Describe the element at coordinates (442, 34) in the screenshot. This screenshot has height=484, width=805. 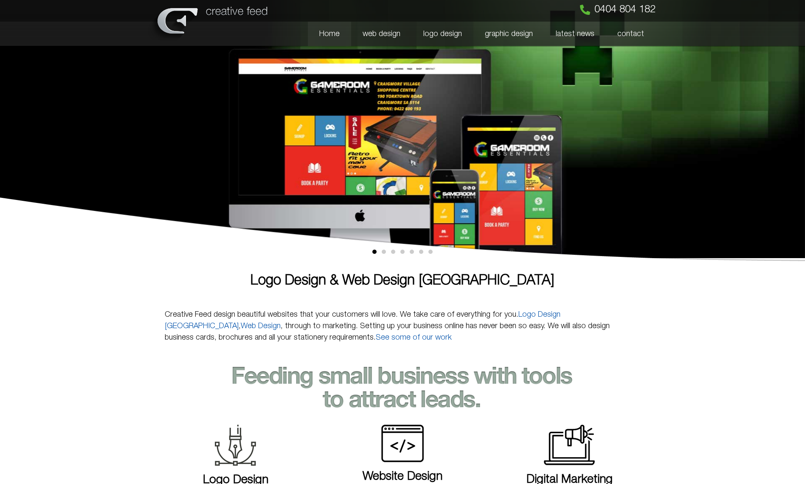
I see `a: logo design` at that location.